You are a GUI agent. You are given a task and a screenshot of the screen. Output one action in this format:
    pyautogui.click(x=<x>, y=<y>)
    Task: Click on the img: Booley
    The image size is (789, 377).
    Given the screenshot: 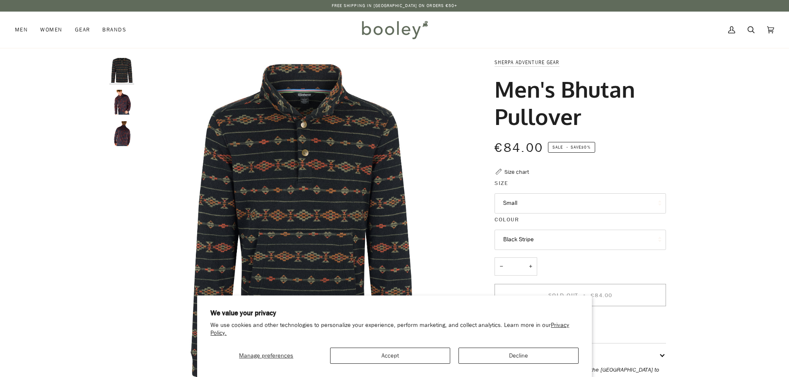 What is the action you would take?
    pyautogui.click(x=394, y=30)
    